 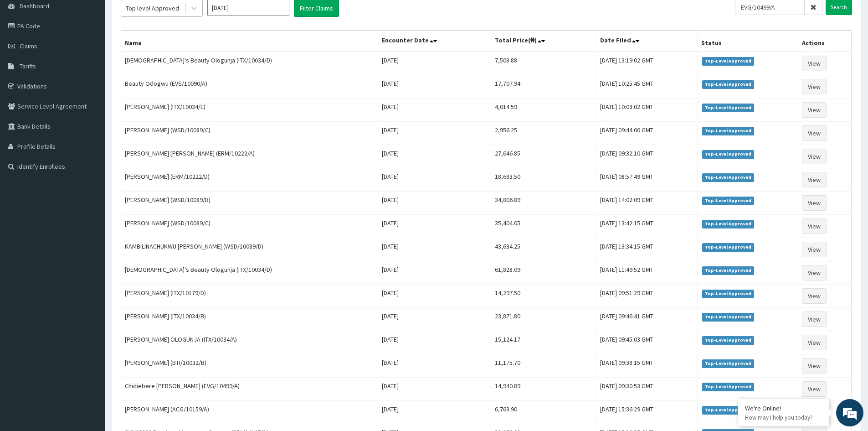 I want to click on td: Beauty Odogwu (EVS/10090/A), so click(x=250, y=87).